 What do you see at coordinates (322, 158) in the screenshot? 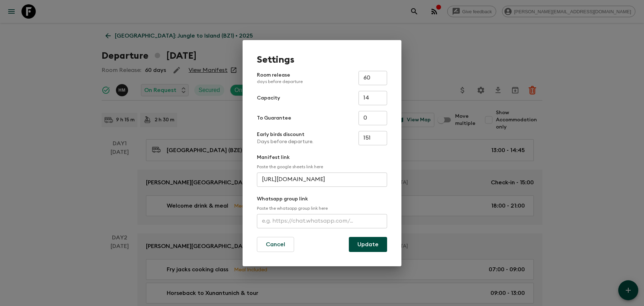
I see `p: Manifest link` at bounding box center [322, 158].